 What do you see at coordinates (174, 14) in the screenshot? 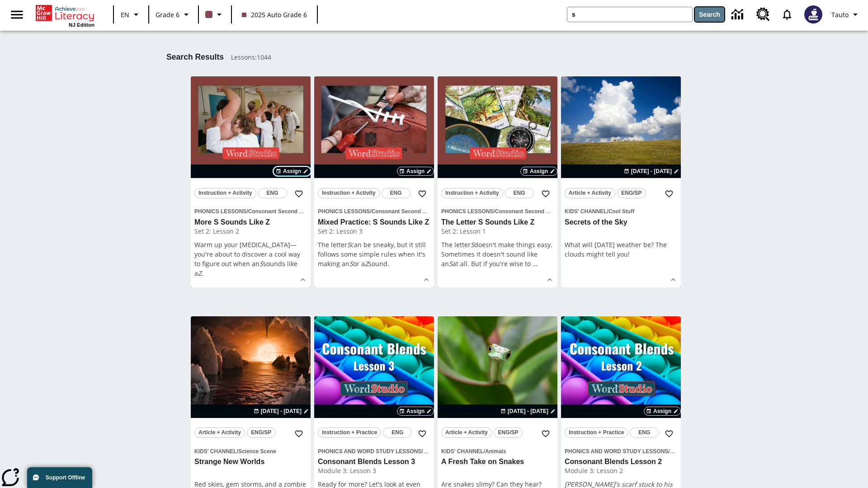
I see `button: Grade: Grade 6, Select a grade` at bounding box center [174, 14].